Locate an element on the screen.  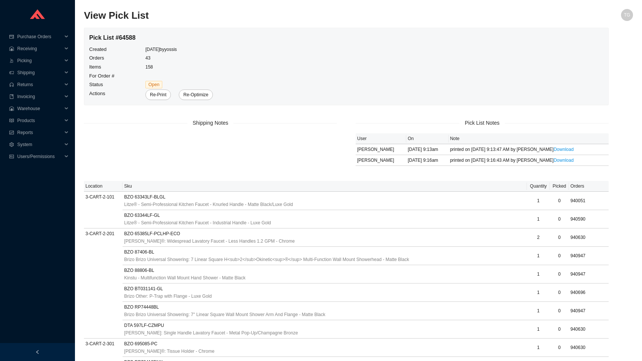
td: 2 is located at coordinates (538, 238).